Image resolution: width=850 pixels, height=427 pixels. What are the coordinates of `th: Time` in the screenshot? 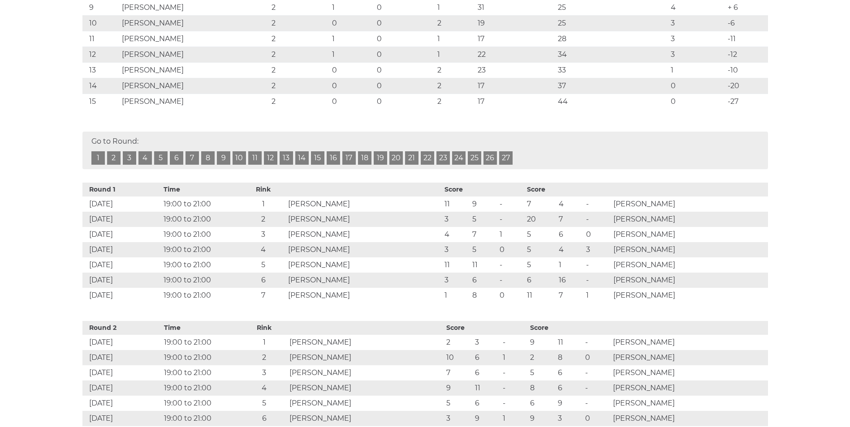 It's located at (202, 328).